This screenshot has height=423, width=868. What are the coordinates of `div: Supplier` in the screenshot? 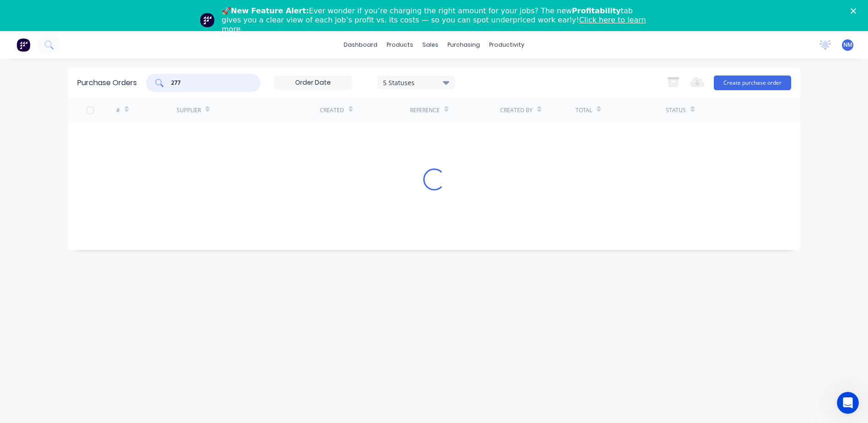 It's located at (188, 111).